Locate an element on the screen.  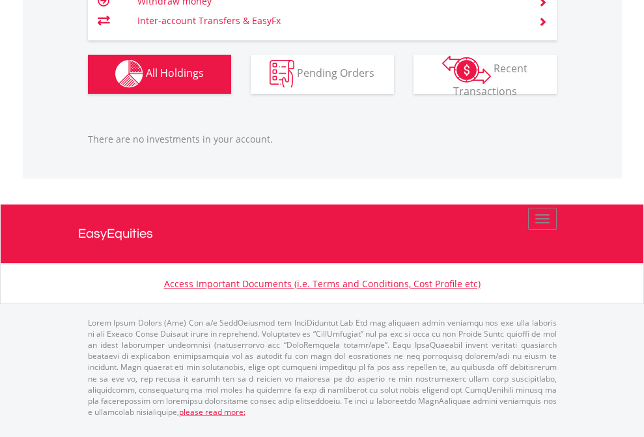
span: Pending Orders is located at coordinates (335, 73).